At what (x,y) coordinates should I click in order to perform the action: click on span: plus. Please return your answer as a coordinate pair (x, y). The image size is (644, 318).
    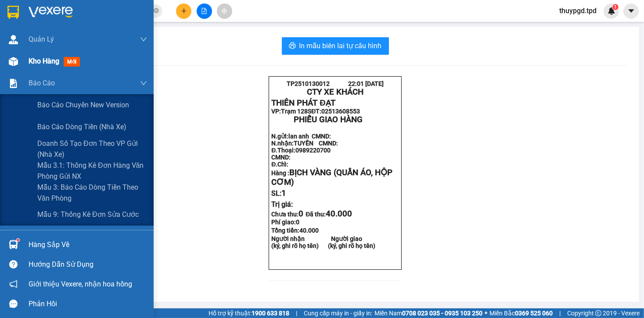
    Looking at the image, I should click on (183, 11).